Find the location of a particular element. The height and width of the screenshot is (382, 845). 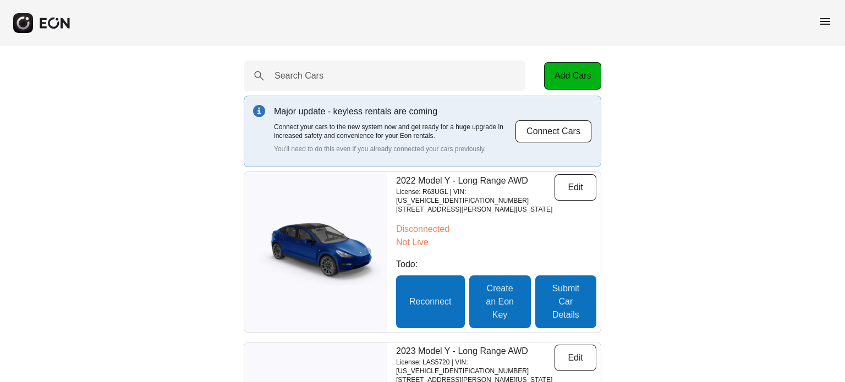

label: Search Cars is located at coordinates (299, 76).